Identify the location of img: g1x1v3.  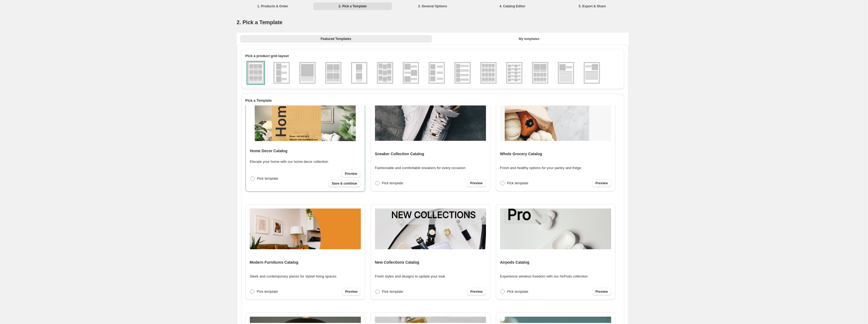
(592, 73).